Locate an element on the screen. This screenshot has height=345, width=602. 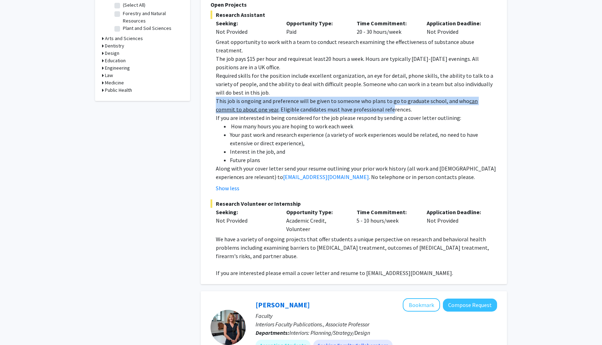
li: How many hours you are hoping to work each week is located at coordinates (363, 126).